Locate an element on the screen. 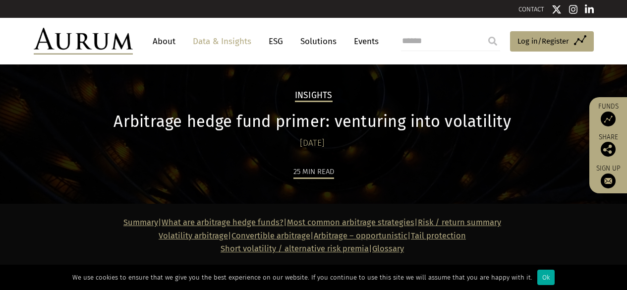 The height and width of the screenshot is (290, 627). img: Access Funds is located at coordinates (608, 119).